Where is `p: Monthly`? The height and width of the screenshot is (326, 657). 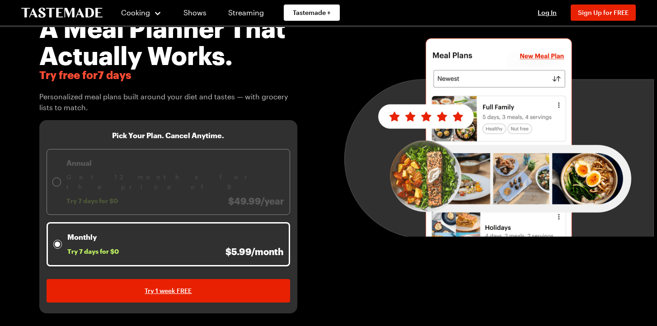 p: Monthly is located at coordinates (175, 237).